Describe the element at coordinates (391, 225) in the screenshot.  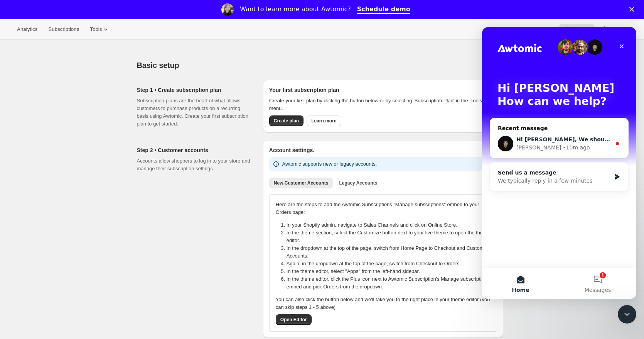
I see `li: In your Shopify admin, navigate to Sales Channels and click on Online Store.` at that location.